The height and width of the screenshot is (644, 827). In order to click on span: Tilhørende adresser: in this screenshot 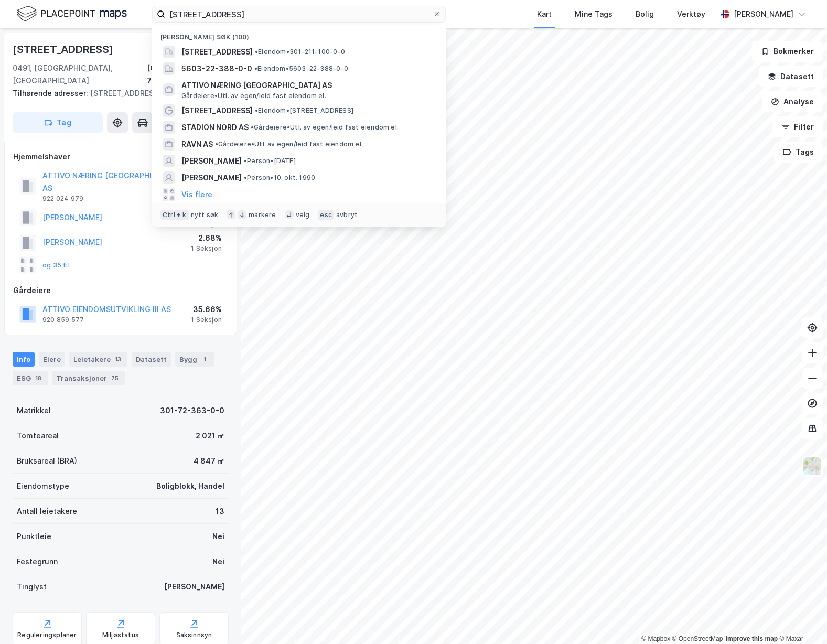, I will do `click(51, 93)`.